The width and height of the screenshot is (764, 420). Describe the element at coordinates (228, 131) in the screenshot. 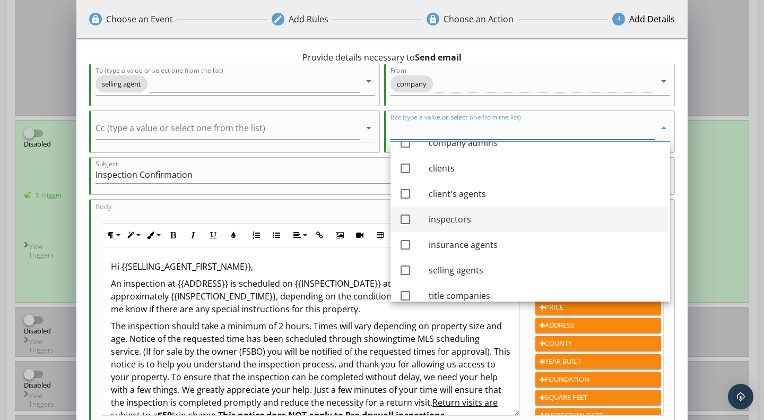

I see `input: Cc (type a value or select one from the list)` at that location.